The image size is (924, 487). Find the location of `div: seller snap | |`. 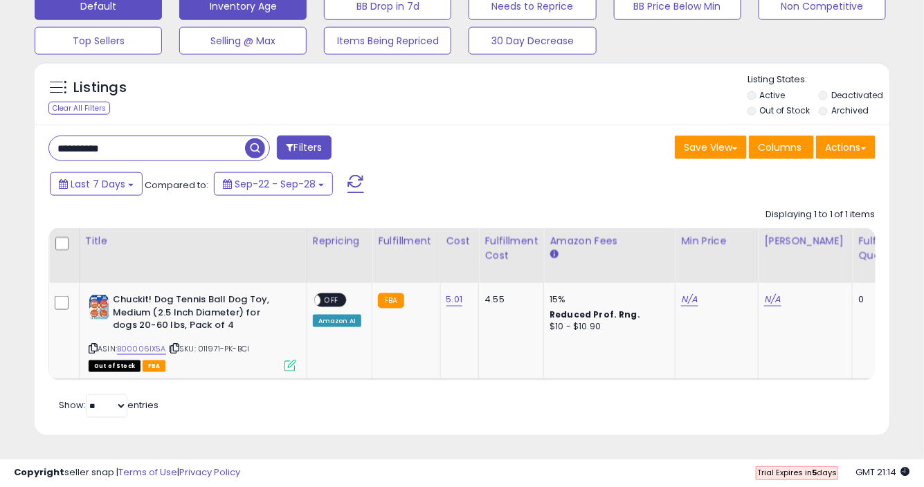

div: seller snap | | is located at coordinates (127, 473).